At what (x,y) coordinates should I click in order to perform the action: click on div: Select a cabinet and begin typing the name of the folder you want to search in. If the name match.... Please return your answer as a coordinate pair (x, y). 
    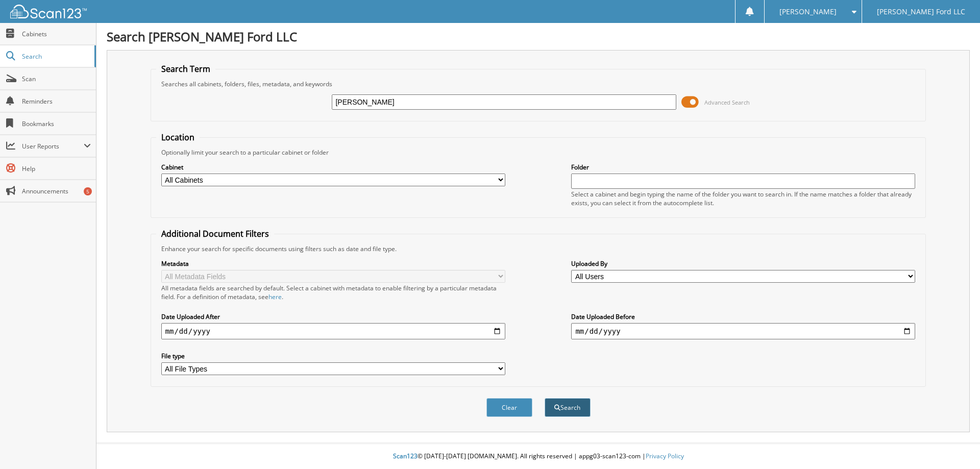
    Looking at the image, I should click on (743, 198).